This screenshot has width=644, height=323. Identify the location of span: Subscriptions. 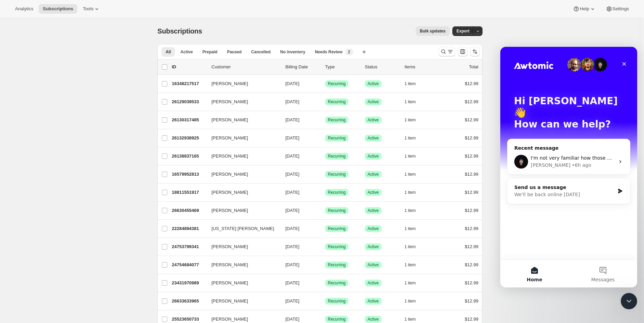
(179, 31).